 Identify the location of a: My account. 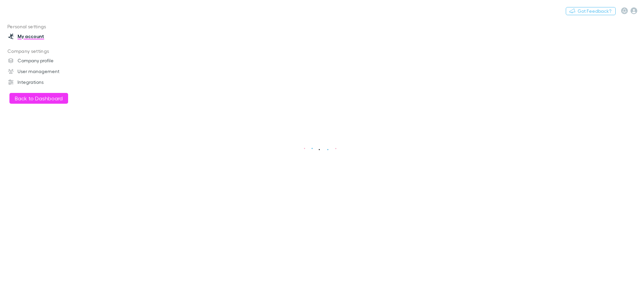
(46, 36).